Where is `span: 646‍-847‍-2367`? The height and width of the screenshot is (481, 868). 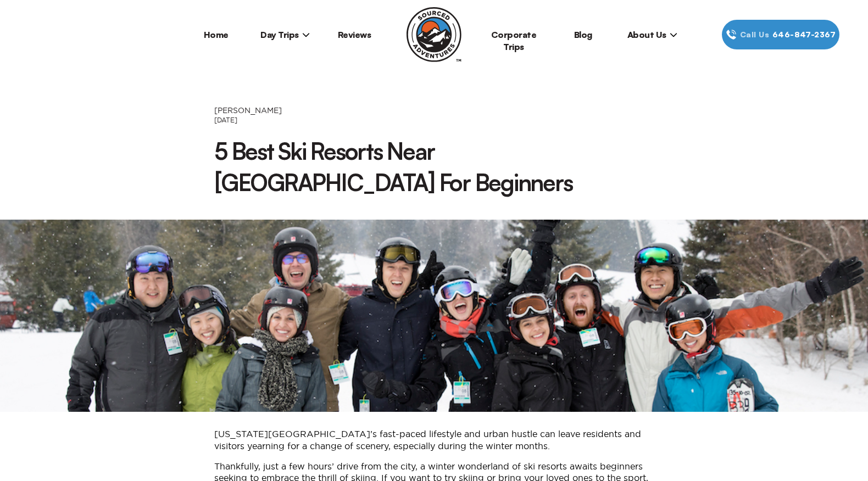 span: 646‍-847‍-2367 is located at coordinates (805, 34).